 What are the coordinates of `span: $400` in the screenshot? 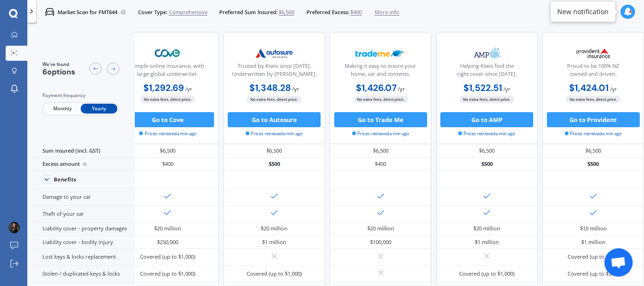 It's located at (356, 12).